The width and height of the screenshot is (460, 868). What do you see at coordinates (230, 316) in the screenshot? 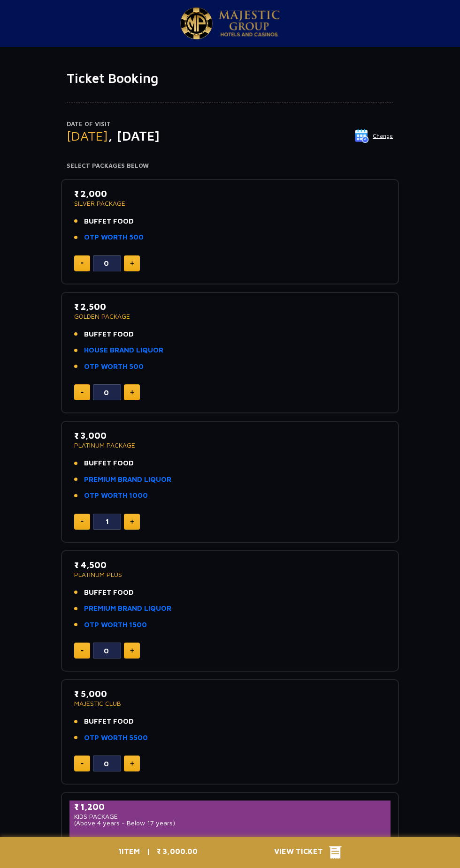
I see `p: GOLDEN PACKAGE` at bounding box center [230, 316].